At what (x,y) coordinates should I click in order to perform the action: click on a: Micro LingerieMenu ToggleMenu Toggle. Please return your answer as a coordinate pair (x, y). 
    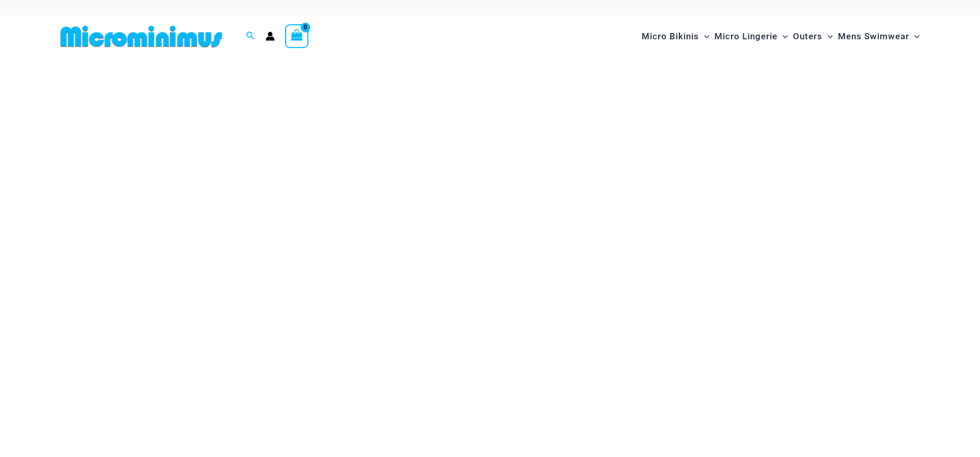
    Looking at the image, I should click on (751, 36).